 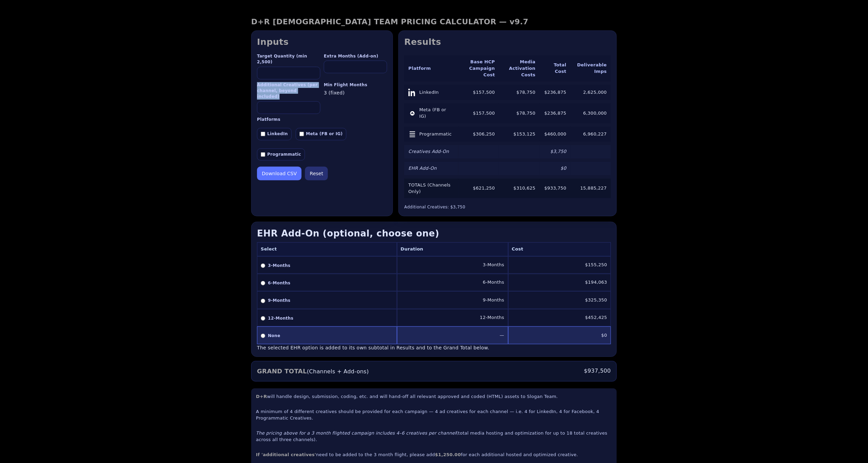 What do you see at coordinates (322, 42) in the screenshot?
I see `h2: Inputs` at bounding box center [322, 42].